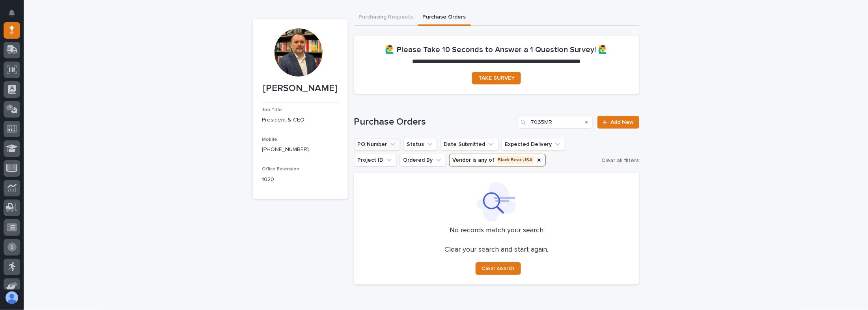 The image size is (868, 310). Describe the element at coordinates (377, 144) in the screenshot. I see `button: PO Number` at that location.